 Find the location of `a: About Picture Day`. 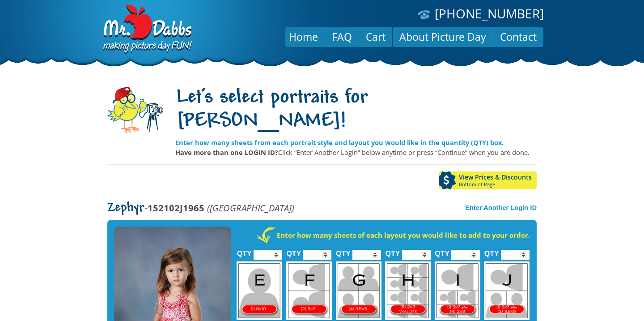

a: About Picture Day is located at coordinates (443, 37).